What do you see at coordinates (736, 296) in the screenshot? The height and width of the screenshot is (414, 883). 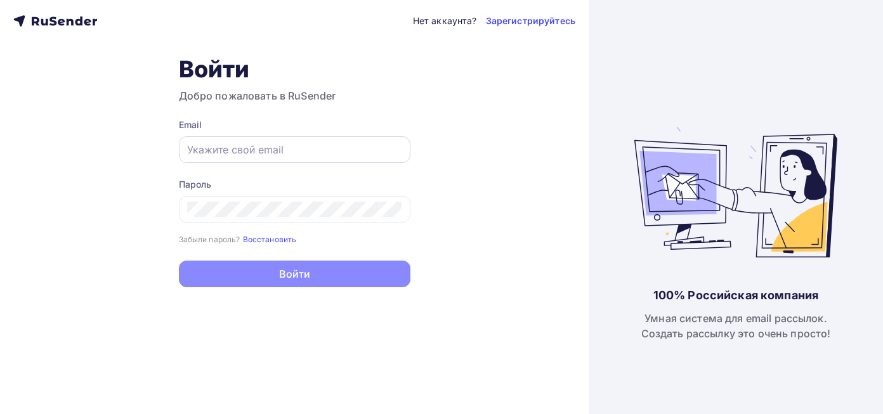 I see `div: 100% Российская компания` at bounding box center [736, 296].